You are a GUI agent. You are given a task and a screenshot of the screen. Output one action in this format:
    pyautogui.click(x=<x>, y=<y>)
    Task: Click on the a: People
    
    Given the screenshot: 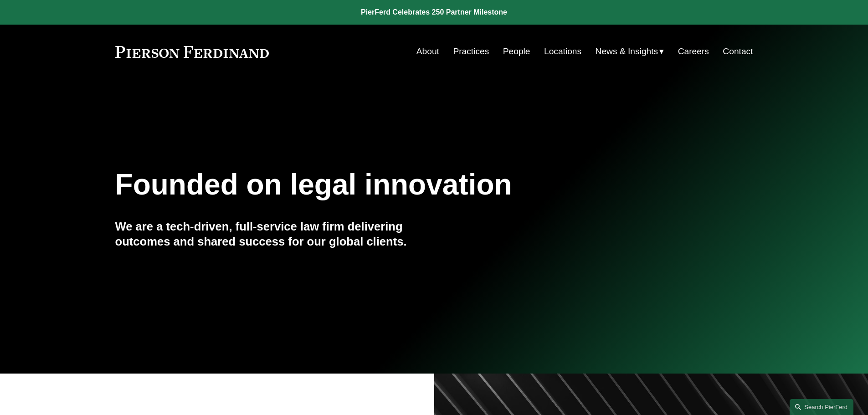 What is the action you would take?
    pyautogui.click(x=517, y=52)
    